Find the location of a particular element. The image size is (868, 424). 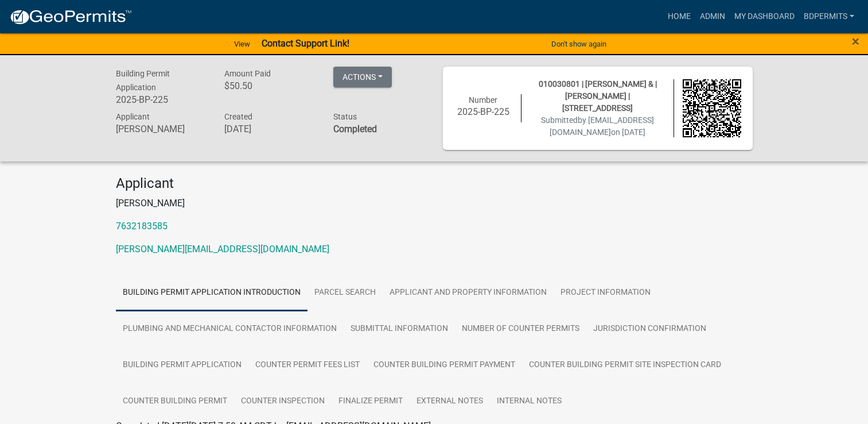

a: Finalize Permit is located at coordinates (371, 401).